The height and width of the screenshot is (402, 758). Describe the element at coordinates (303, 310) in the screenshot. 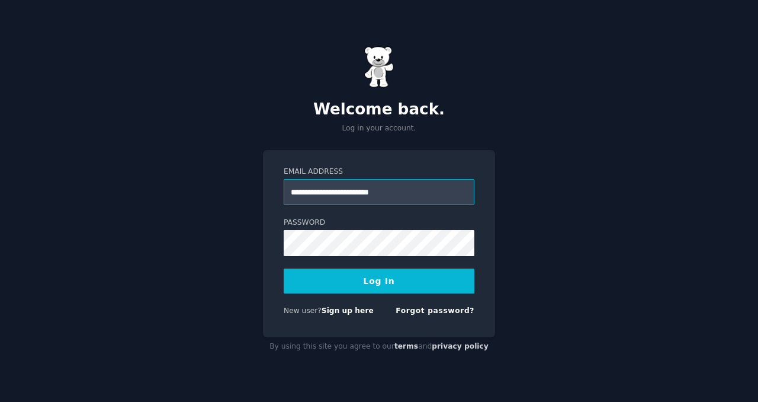

I see `span: New user?` at that location.